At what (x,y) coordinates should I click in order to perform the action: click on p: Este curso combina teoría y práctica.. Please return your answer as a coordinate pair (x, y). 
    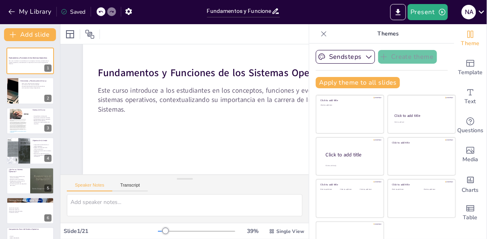
    Looking at the image, I should click on (36, 83).